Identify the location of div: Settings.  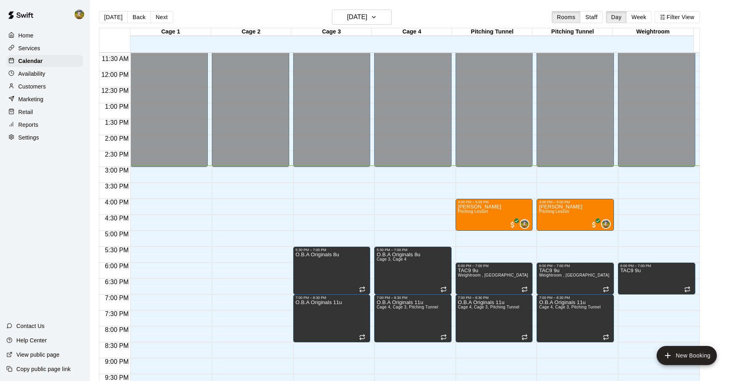
(45, 138).